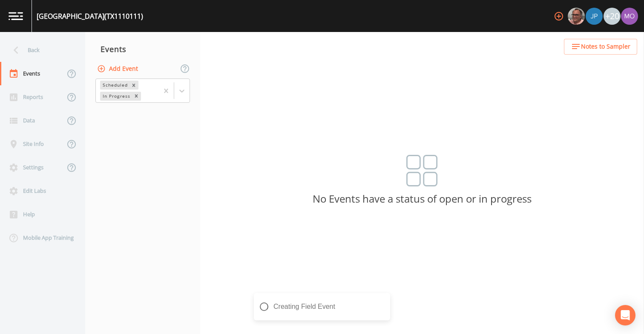  Describe the element at coordinates (576, 16) in the screenshot. I see `div: Mike Franklin` at that location.